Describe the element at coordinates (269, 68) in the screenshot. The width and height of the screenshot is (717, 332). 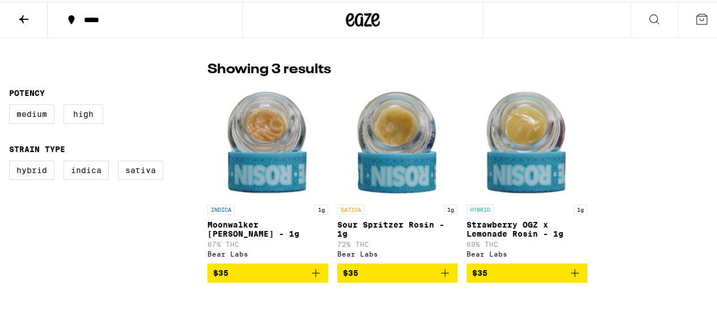
I see `p: Showing 3 results` at that location.